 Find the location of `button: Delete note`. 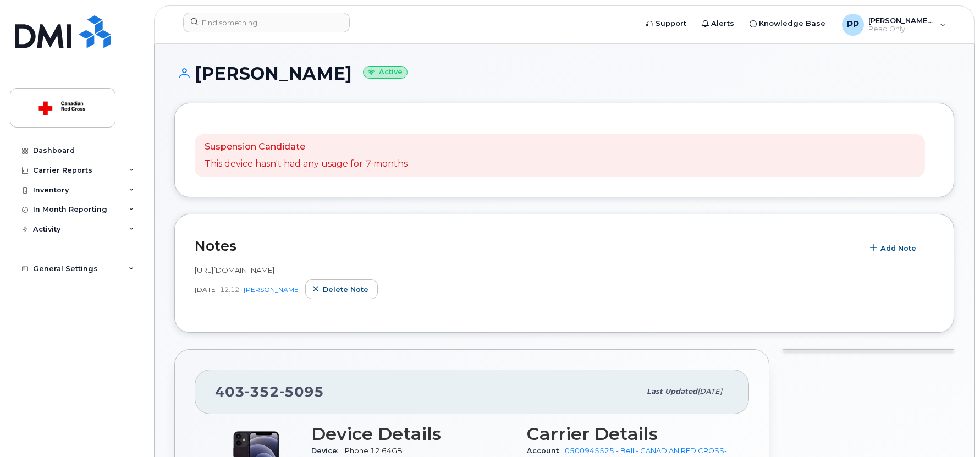

button: Delete note is located at coordinates (342, 289).